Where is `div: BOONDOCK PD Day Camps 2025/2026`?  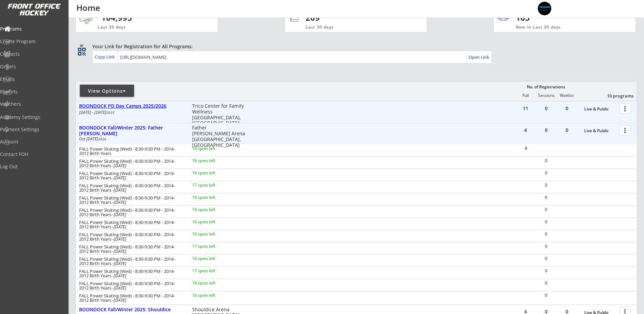
div: BOONDOCK PD Day Camps 2025/2026 is located at coordinates (132, 106).